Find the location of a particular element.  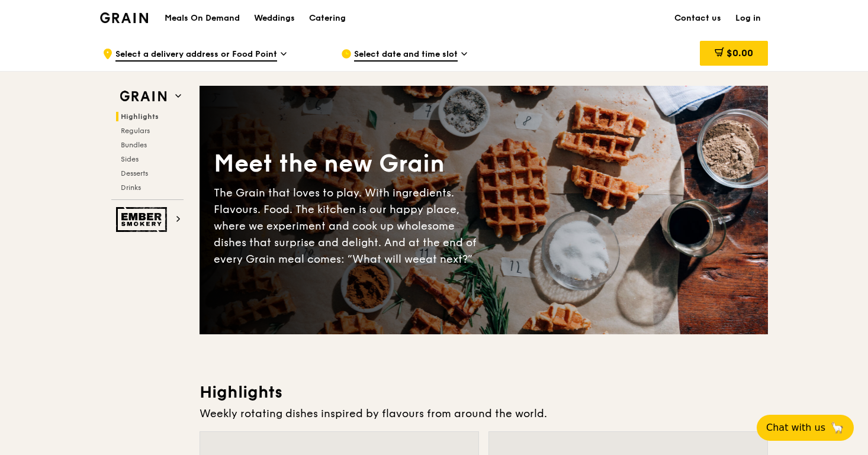

span: Regulars is located at coordinates (135, 131).